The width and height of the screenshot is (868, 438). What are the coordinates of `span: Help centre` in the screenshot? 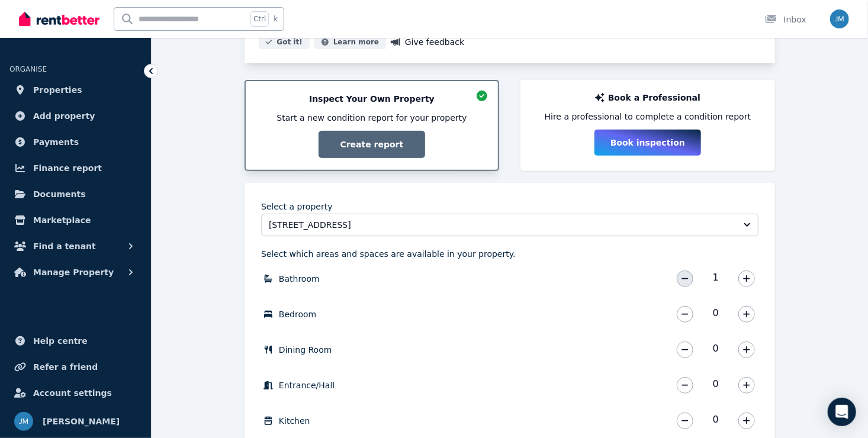 It's located at (60, 340).